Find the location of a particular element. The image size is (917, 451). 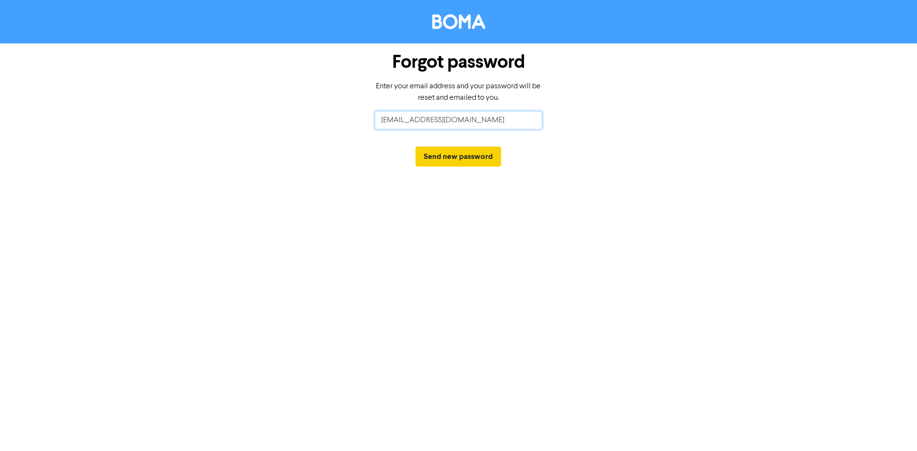

img: BOMA Logo is located at coordinates (459, 21).